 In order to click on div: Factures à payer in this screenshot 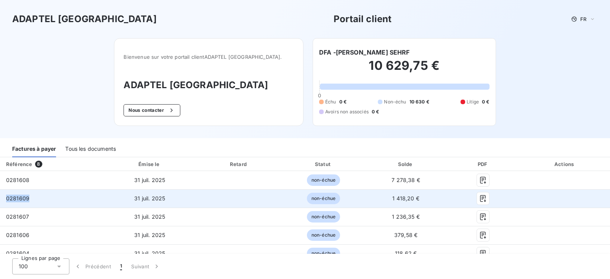, I will do `click(34, 149)`.